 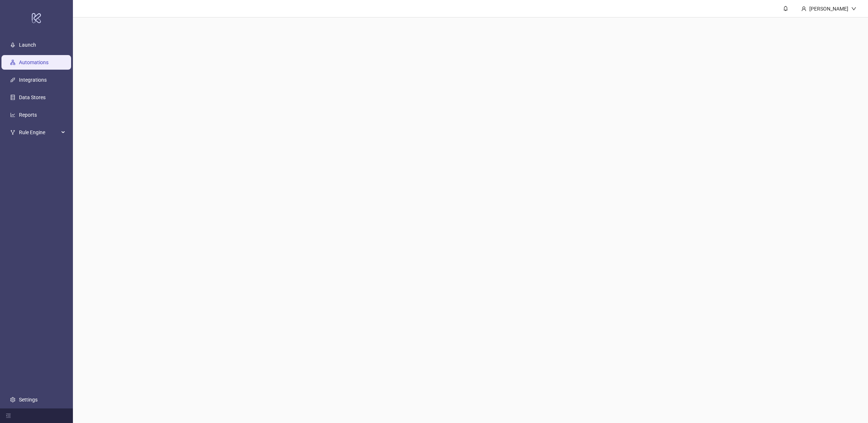 What do you see at coordinates (13, 132) in the screenshot?
I see `span: fork` at bounding box center [13, 132].